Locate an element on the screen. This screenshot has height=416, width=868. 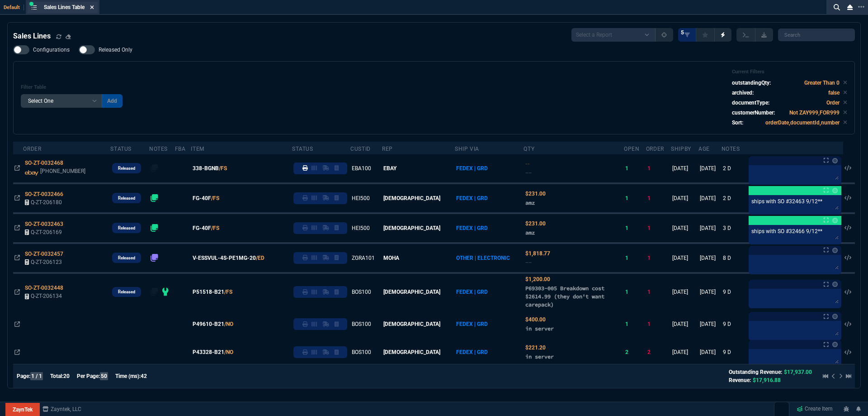
span: ZGRA101 is located at coordinates (363, 258).